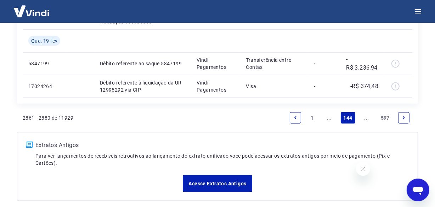  Describe the element at coordinates (275, 86) in the screenshot. I see `p: Visa` at that location.